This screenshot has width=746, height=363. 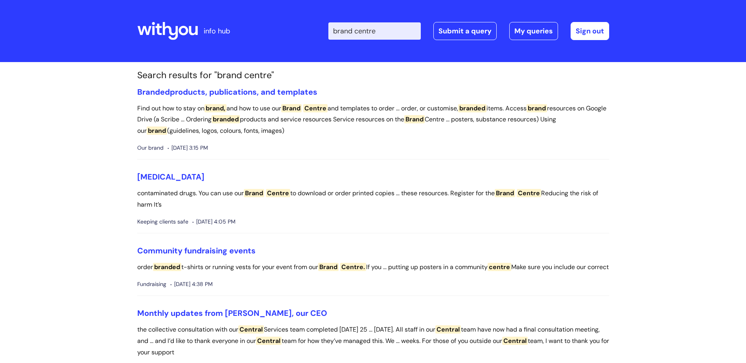 I want to click on a: My queries, so click(x=534, y=31).